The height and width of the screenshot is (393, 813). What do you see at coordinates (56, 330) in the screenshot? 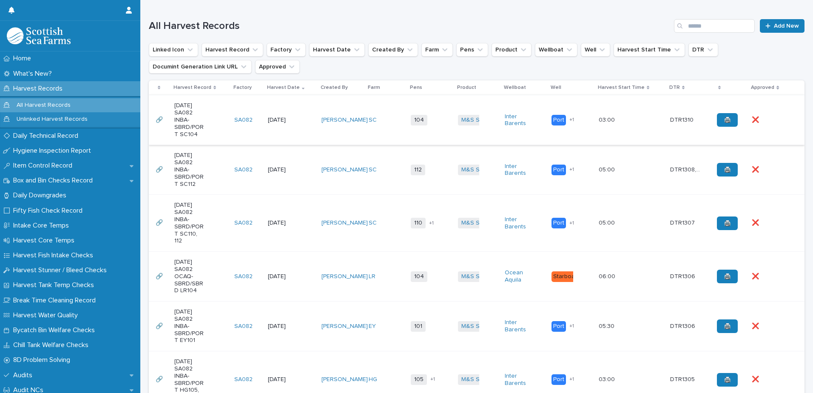
I see `p: Bycatch Bin Welfare Checks` at bounding box center [56, 330].